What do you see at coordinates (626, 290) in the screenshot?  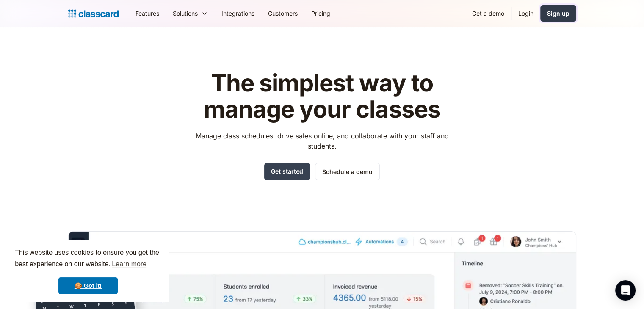 I see `div: Open Intercom Messenger` at bounding box center [626, 290].